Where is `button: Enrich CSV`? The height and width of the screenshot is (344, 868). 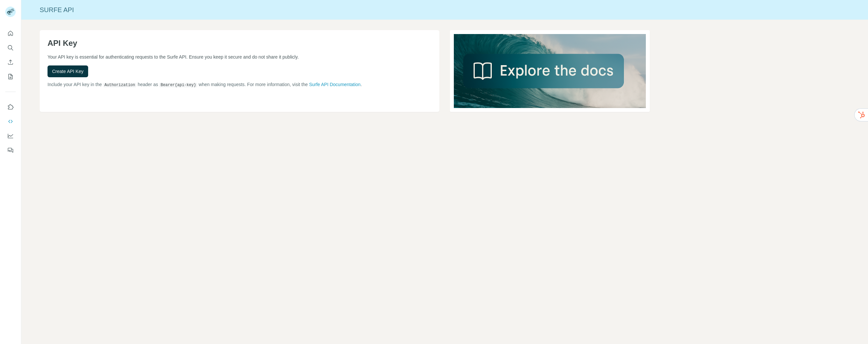
button: Enrich CSV is located at coordinates (11, 62).